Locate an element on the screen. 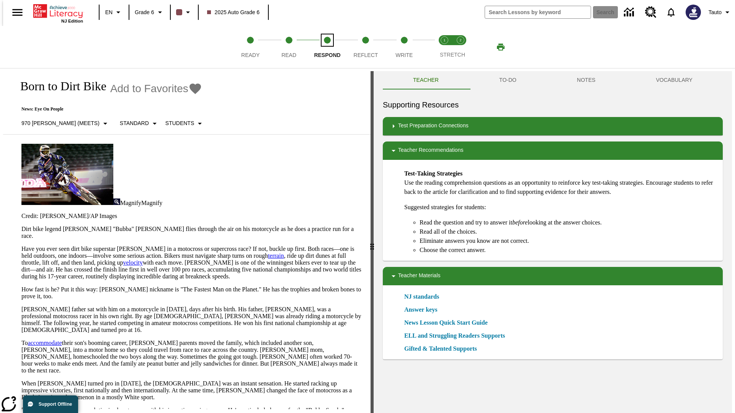 The height and width of the screenshot is (413, 735). span: NJ Edition is located at coordinates (72, 21).